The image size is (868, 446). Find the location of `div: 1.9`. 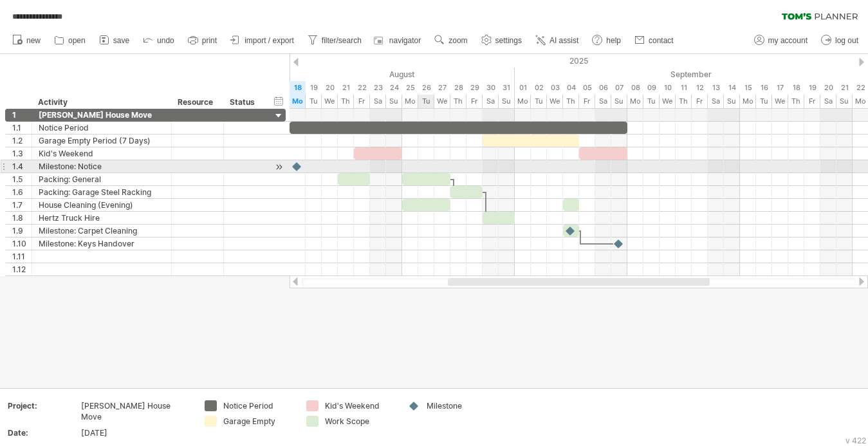

div: 1.9 is located at coordinates (22, 230).